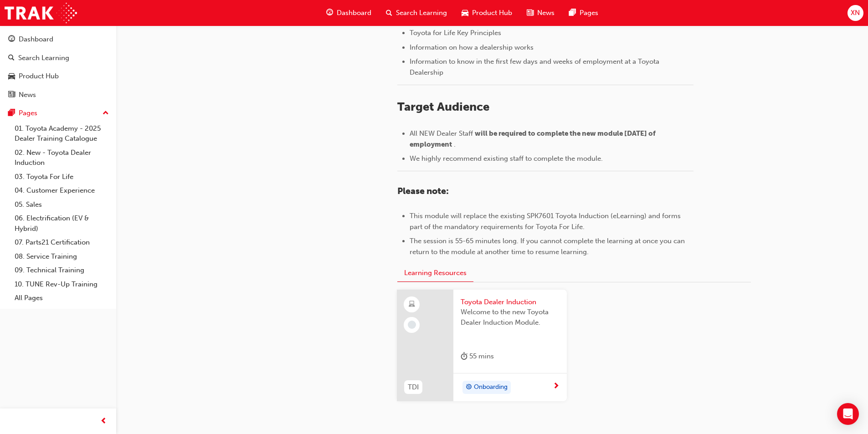 The height and width of the screenshot is (434, 868). What do you see at coordinates (507, 159) in the screenshot?
I see `span: We highly recommend existing staff to complete the module.` at bounding box center [507, 159].